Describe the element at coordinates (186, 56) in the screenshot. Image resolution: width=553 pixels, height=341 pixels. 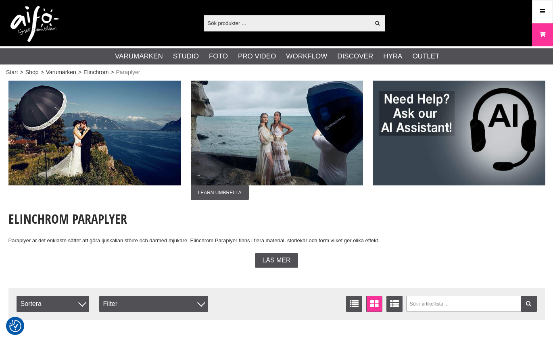
I see `a: Studio` at that location.